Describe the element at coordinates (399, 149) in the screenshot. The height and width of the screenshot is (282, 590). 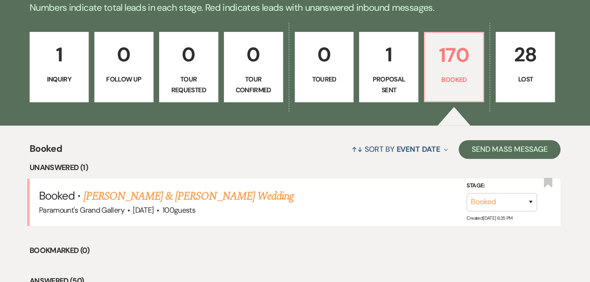
I see `button: Sort By Event Date` at that location.